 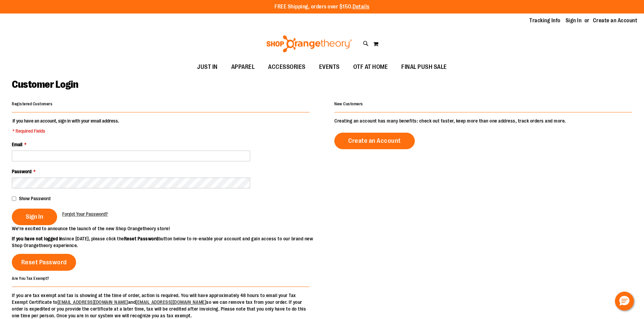 What do you see at coordinates (375, 141) in the screenshot?
I see `span: Create an Account` at bounding box center [375, 141].